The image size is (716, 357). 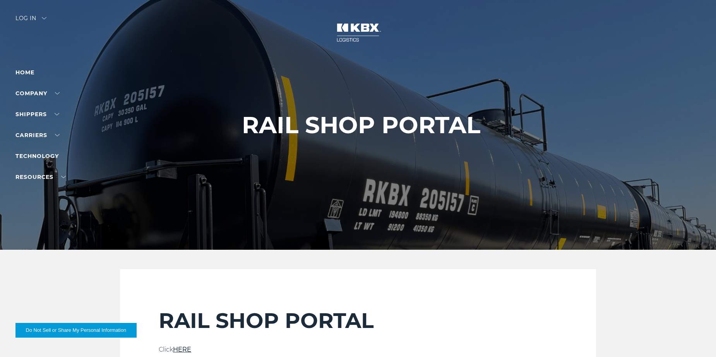 What do you see at coordinates (182, 349) in the screenshot?
I see `a: HERE` at bounding box center [182, 349].